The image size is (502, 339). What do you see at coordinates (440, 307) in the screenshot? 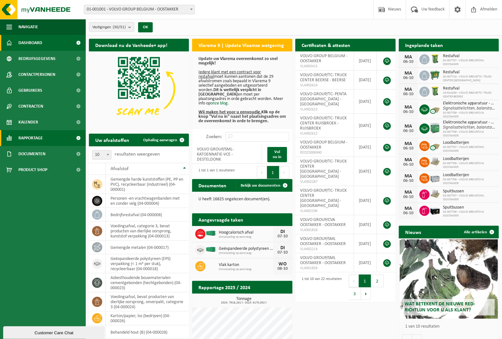
I see `span: Wat betekent de nieuwe RED-richtlijn voor u als klant?` at bounding box center [440, 307].